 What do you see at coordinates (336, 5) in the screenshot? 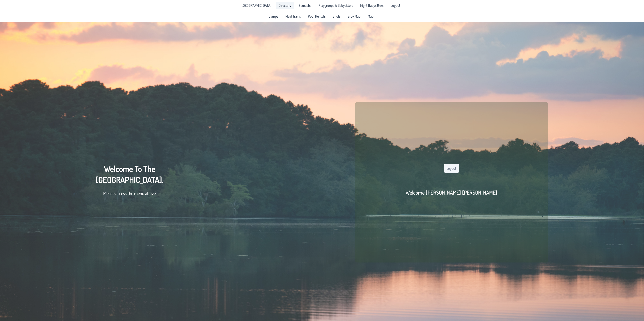
I see `span: Playgroups & Babysitters` at bounding box center [336, 5].